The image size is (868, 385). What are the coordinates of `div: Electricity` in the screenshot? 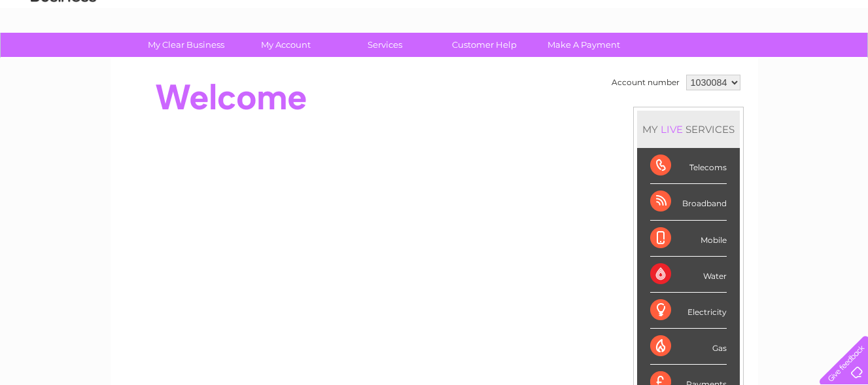 It's located at (688, 310).